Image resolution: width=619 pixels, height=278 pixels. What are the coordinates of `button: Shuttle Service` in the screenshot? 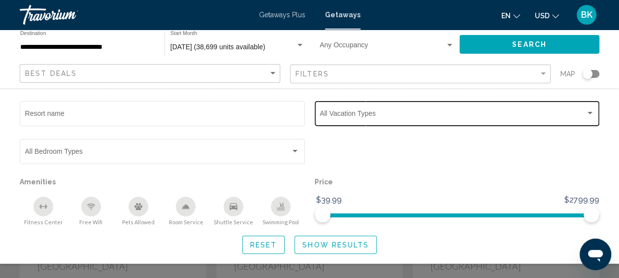 It's located at (233, 211).